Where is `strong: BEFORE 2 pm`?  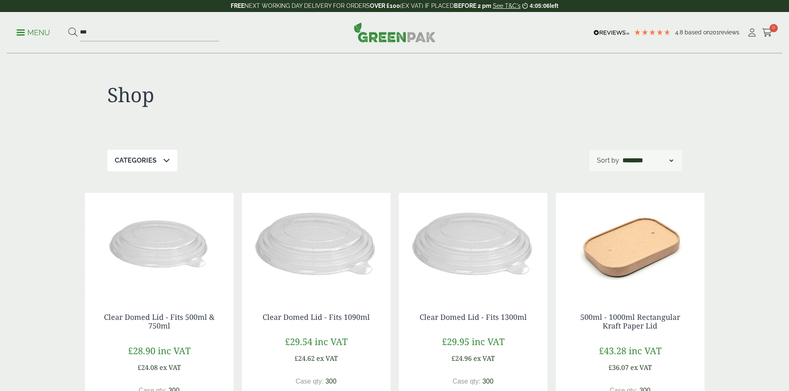 strong: BEFORE 2 pm is located at coordinates (473, 6).